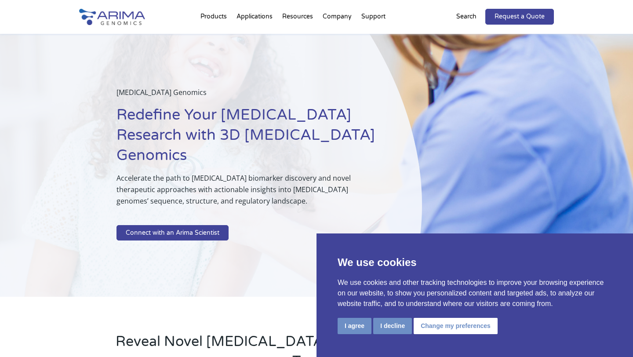 The image size is (633, 357). Describe the element at coordinates (467, 17) in the screenshot. I see `p: Search` at that location.